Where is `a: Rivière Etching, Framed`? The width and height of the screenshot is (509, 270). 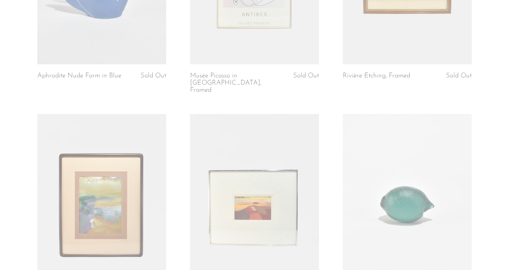 a: Rivière Etching, Framed is located at coordinates (376, 76).